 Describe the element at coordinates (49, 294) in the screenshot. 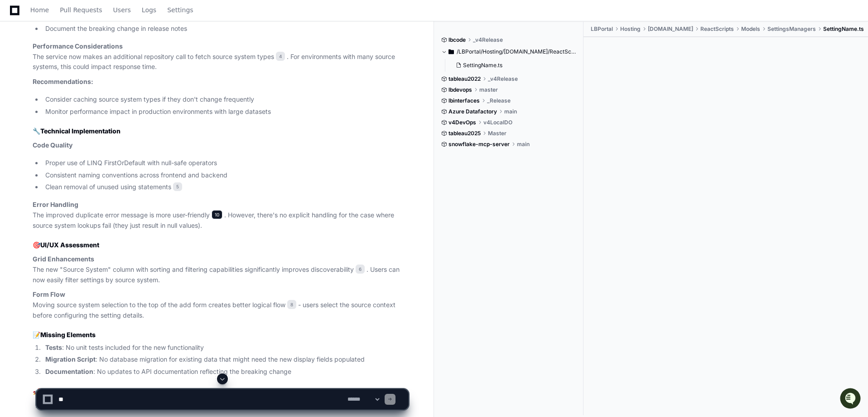

I see `strong: Form Flow` at that location.